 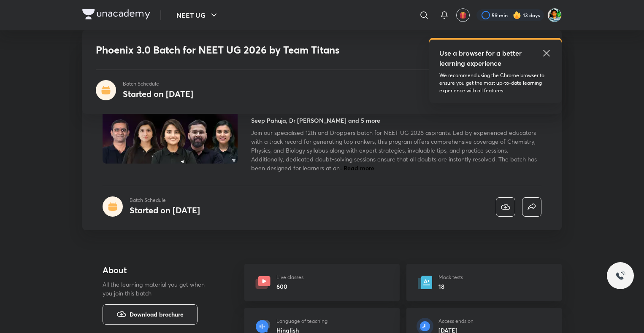 What do you see at coordinates (150, 314) in the screenshot?
I see `button: Download brochure` at bounding box center [150, 314].